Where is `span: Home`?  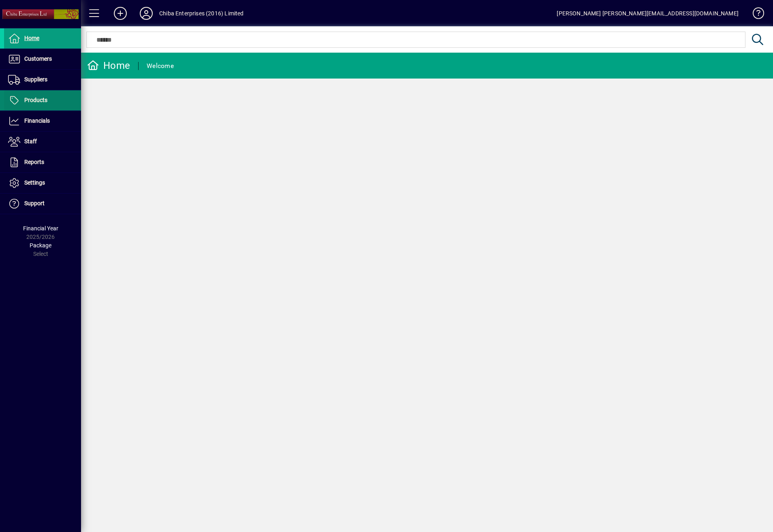 span: Home is located at coordinates (31, 38).